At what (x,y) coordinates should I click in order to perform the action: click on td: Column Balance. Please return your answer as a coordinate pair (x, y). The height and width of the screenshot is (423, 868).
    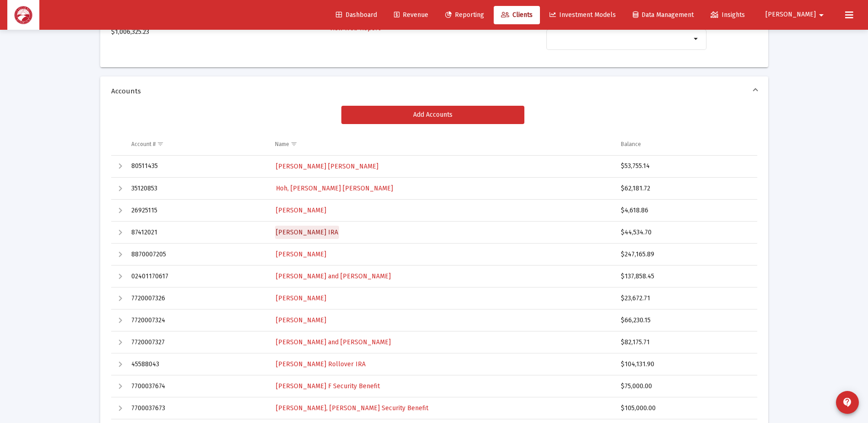
    Looking at the image, I should click on (685, 144).